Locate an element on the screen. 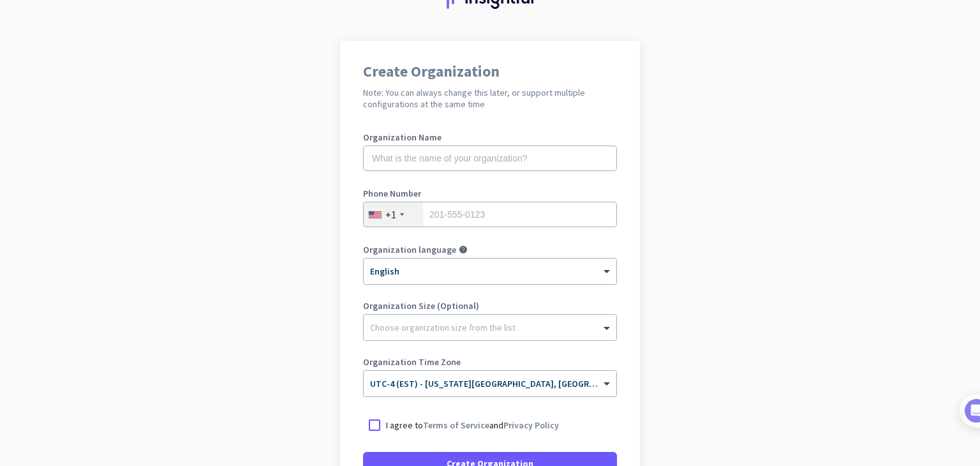 The width and height of the screenshot is (980, 466). a: Privacy Policy is located at coordinates (530, 425).